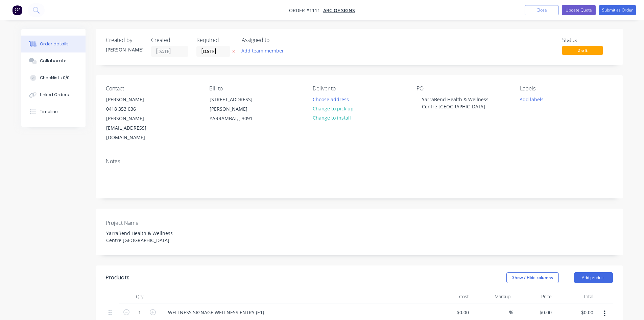 The height and width of the screenshot is (320, 644). I want to click on div: Required, so click(215, 40).